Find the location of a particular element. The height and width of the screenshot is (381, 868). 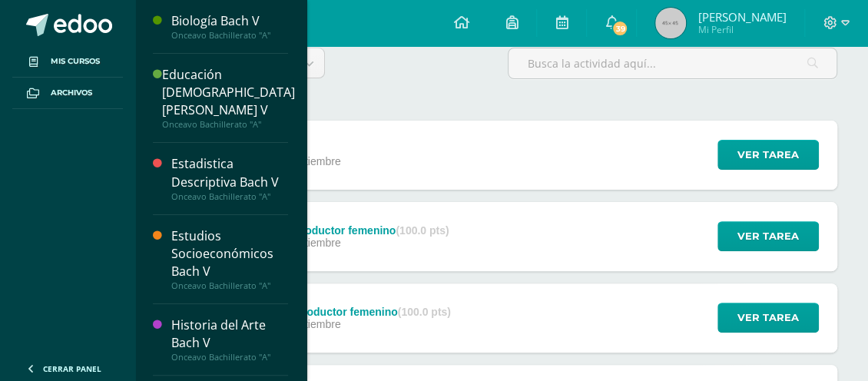

div: Ilustración Sistema reproductor femenino is located at coordinates (317, 312).